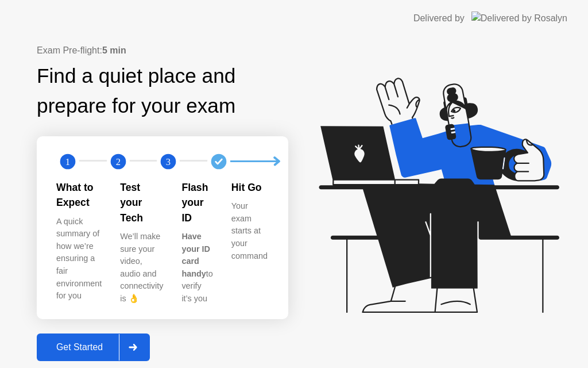 The image size is (588, 368). I want to click on div: Exam Pre-flight:, so click(162, 51).